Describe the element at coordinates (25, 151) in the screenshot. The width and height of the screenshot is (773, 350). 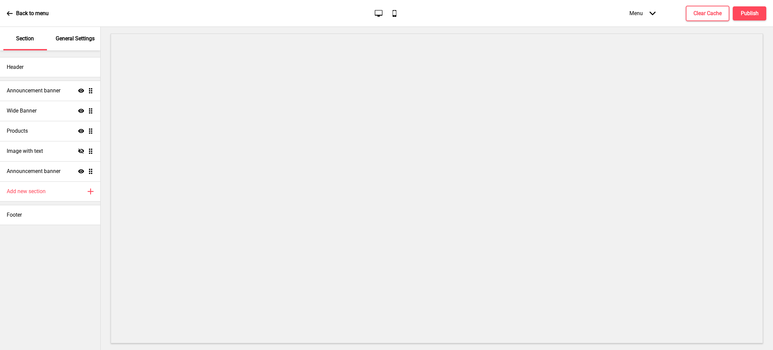
I see `h4: Image with text` at that location.